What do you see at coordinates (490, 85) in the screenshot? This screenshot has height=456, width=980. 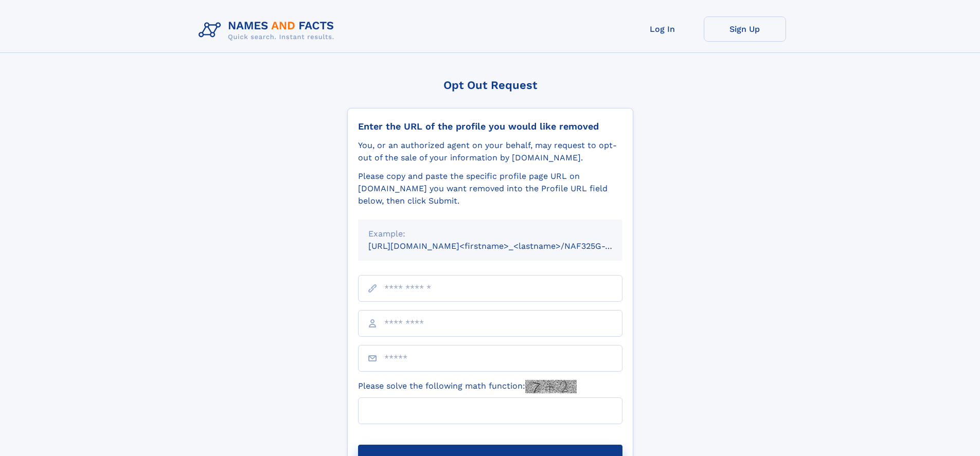 I see `div: Opt Out Request` at bounding box center [490, 85].